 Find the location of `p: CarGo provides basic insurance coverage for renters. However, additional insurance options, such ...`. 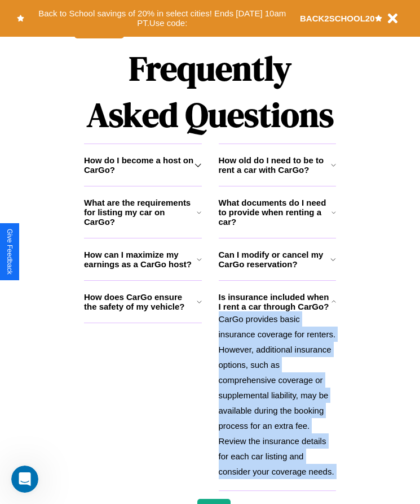

p: CarGo provides basic insurance coverage for renters. However, additional insurance options, such ... is located at coordinates (278, 395).